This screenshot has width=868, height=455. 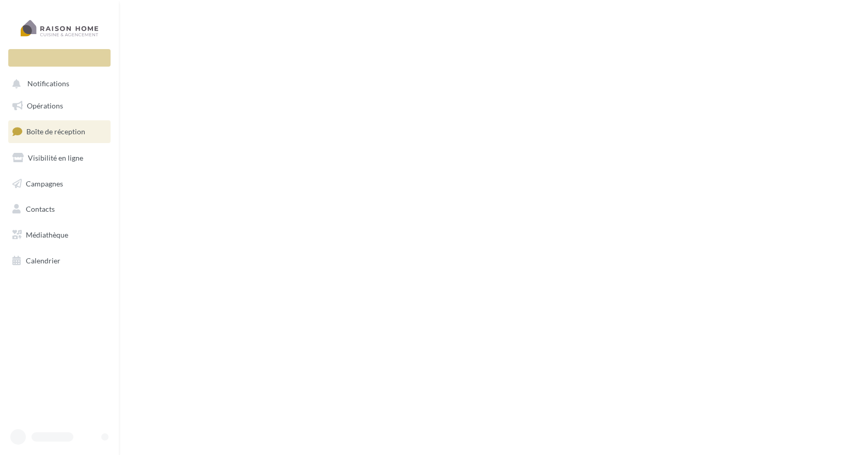 What do you see at coordinates (59, 235) in the screenshot?
I see `a: Médiathèque` at bounding box center [59, 235].